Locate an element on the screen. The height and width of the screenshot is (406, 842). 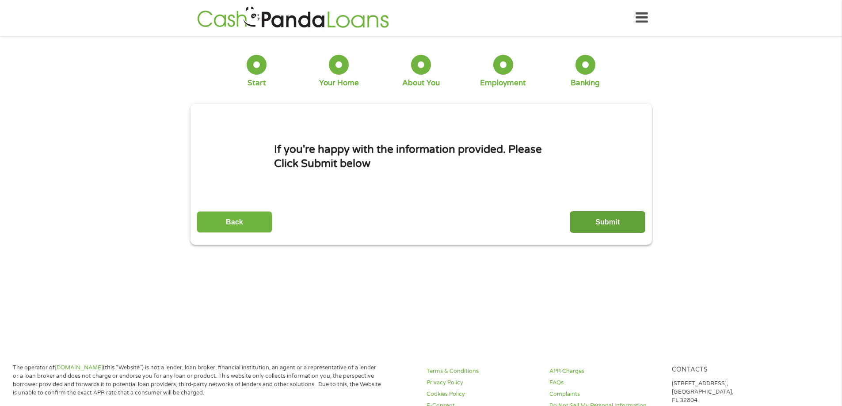
img: GetLoanNow Logo is located at coordinates (293, 18).